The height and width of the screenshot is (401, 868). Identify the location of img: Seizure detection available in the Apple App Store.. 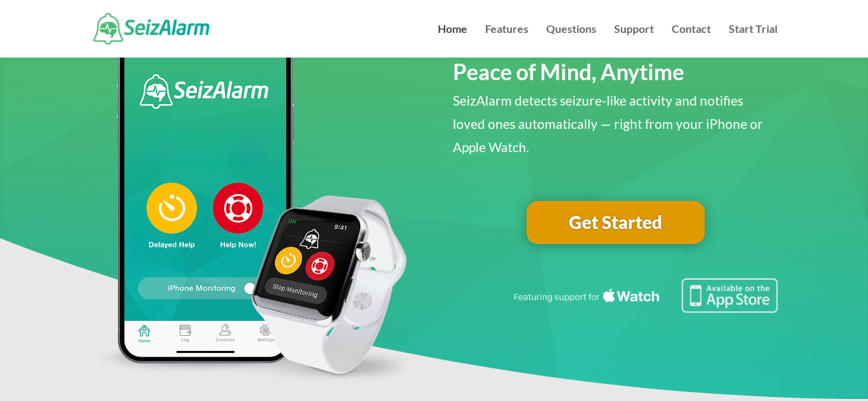
(644, 296).